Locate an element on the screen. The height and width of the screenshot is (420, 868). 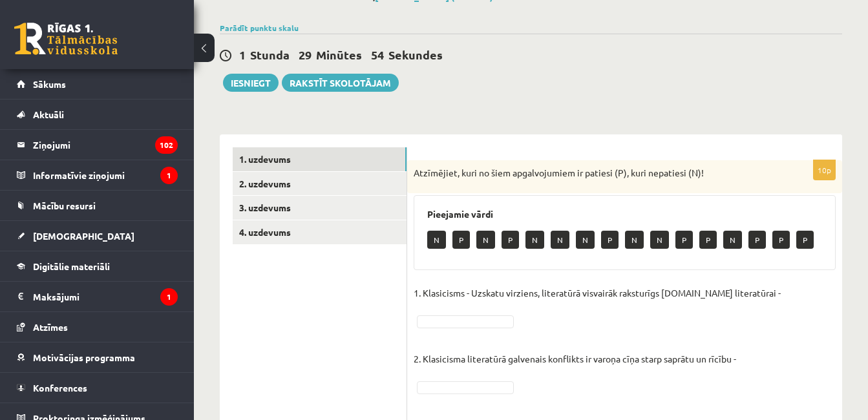
a: Digitālie materiāli is located at coordinates (97, 266).